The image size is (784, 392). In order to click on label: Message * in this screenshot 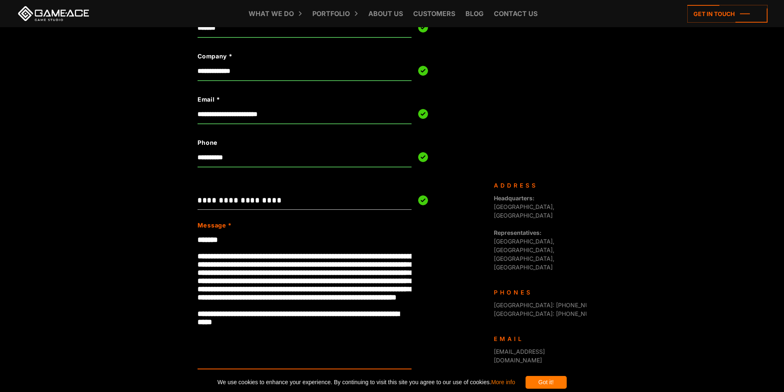, I will do `click(214, 226)`.